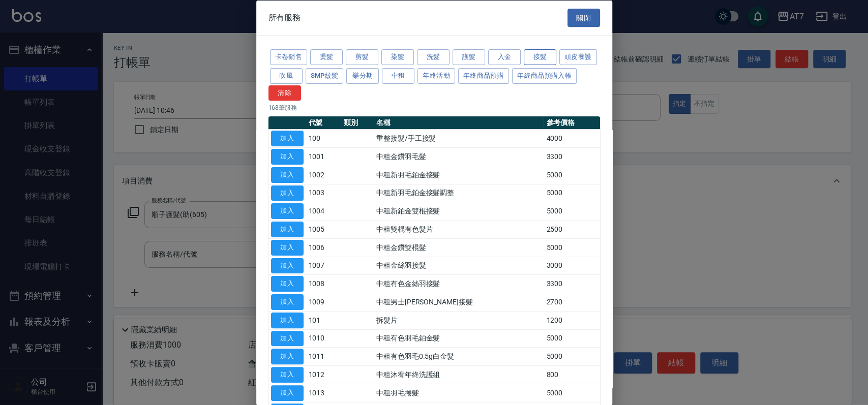 The image size is (868, 405). Describe the element at coordinates (505, 57) in the screenshot. I see `button: 入金` at that location.